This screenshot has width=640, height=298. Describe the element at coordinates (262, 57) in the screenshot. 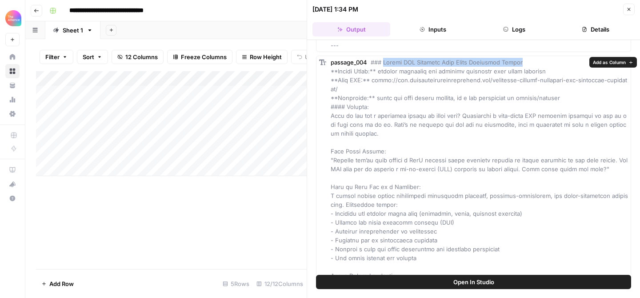

I see `button: Row Height` at that location.